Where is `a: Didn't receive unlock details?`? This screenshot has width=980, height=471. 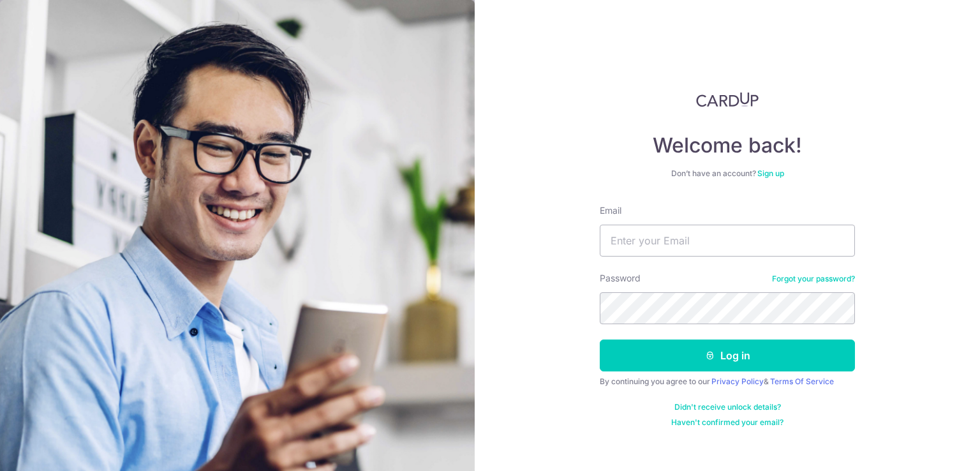
a: Didn't receive unlock details? is located at coordinates (728, 407).